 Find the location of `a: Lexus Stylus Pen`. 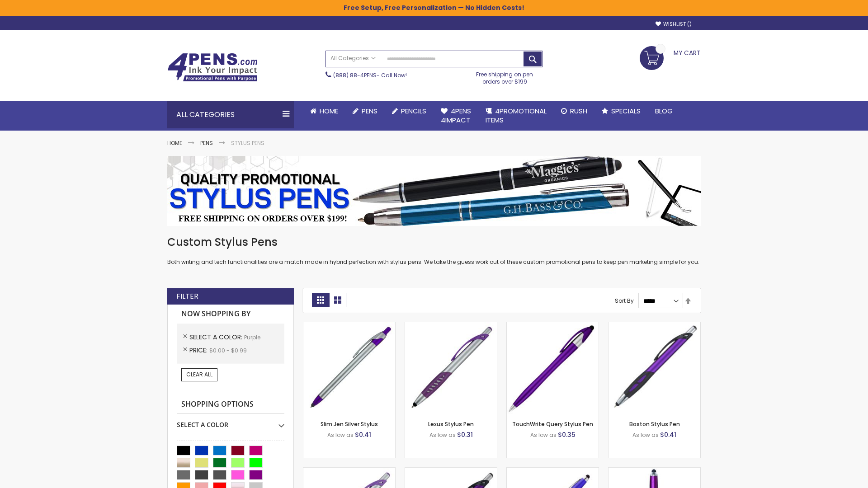

a: Lexus Stylus Pen is located at coordinates (451, 424).